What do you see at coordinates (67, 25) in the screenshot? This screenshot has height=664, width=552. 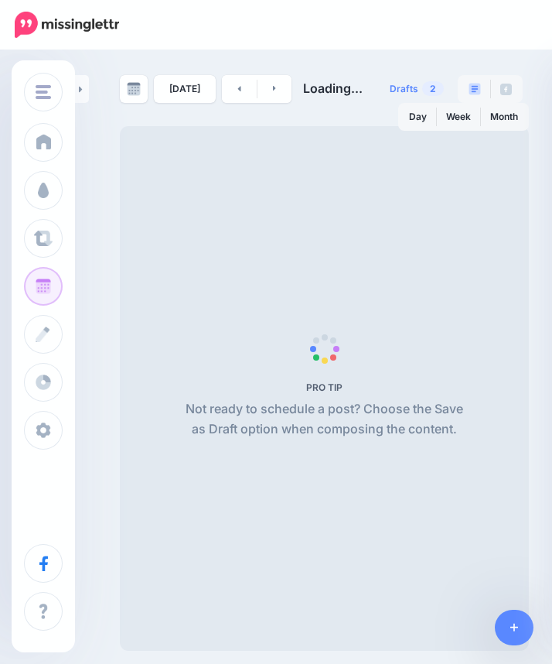 I see `img: Missinglettr` at bounding box center [67, 25].